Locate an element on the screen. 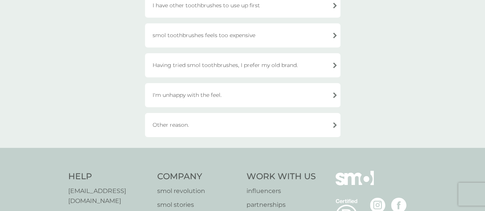 Image resolution: width=485 pixels, height=211 pixels. h4: Work With Us is located at coordinates (281, 177).